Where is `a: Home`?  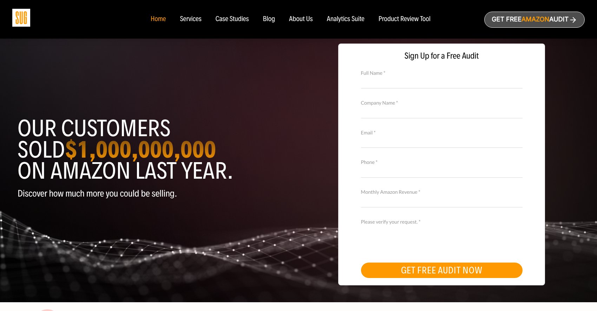 a: Home is located at coordinates (158, 19).